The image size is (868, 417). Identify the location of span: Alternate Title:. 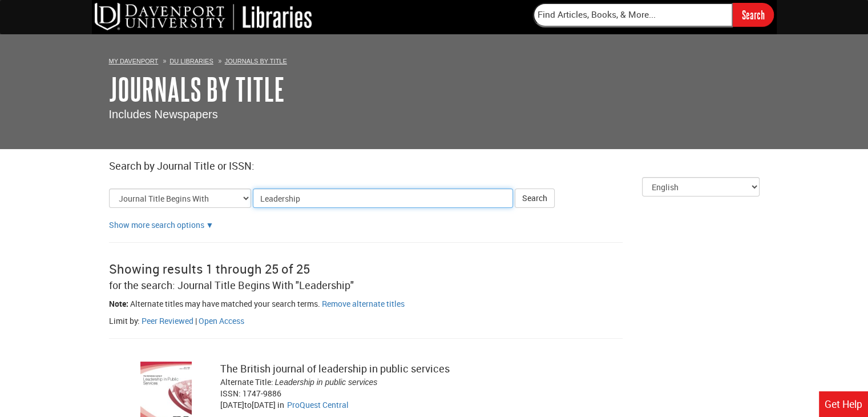
(247, 382).